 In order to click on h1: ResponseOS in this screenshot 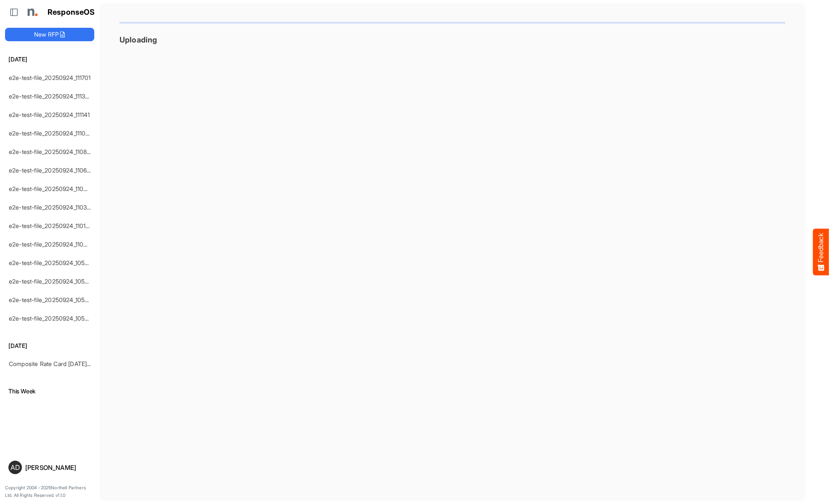, I will do `click(71, 12)`.